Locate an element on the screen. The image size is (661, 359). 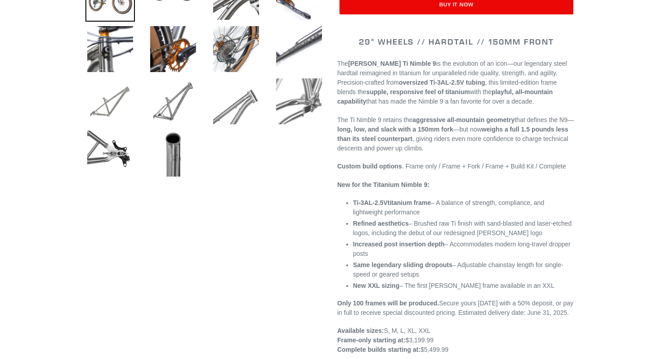
p: . Frame only / Frame + Fork / Frame + Build Kit / Complete is located at coordinates (457, 166).